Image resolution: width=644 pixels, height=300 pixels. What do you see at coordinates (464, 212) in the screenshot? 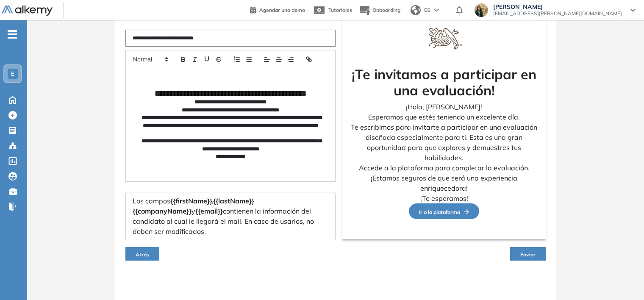
I see `img: Flecha` at bounding box center [464, 212].